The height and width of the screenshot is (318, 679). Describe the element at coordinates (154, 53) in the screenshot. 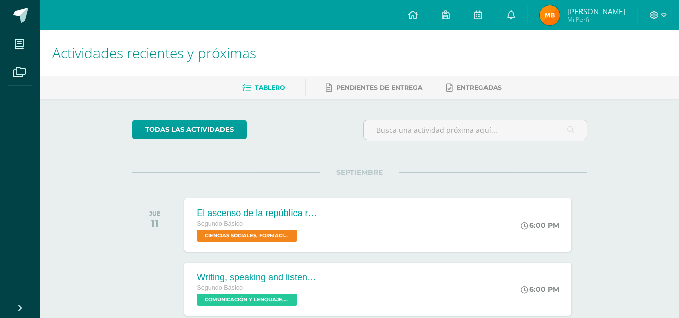

I see `span: Actividades recientes y próximas` at that location.